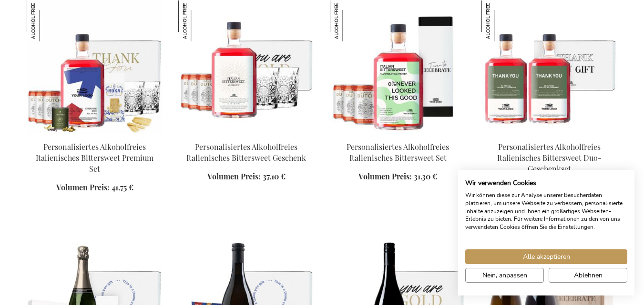 The height and width of the screenshot is (305, 644). What do you see at coordinates (247, 134) in the screenshot?
I see `a: Personalised Non-Alcoholic Italian Bittersweet Gift Personalisiertes Alkoholfreies Italienisches ...` at bounding box center [247, 134].